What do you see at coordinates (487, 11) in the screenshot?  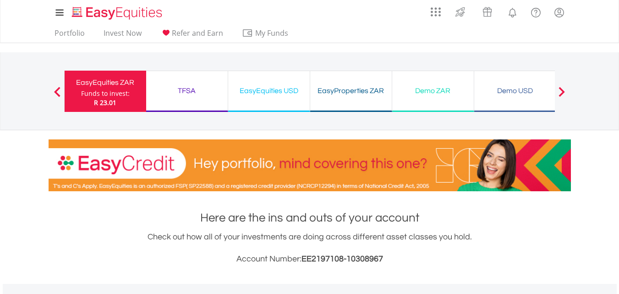 I see `a: Vouchers` at bounding box center [487, 11].